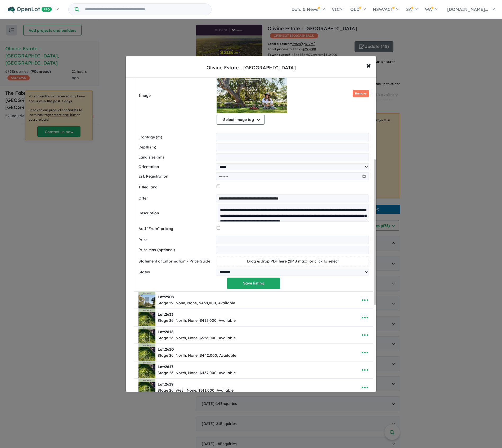  I want to click on img: Olivine%20Estate%20-%20Donnybrook%20-%20Lot%202618___1759835248.jpg, so click(147, 335).